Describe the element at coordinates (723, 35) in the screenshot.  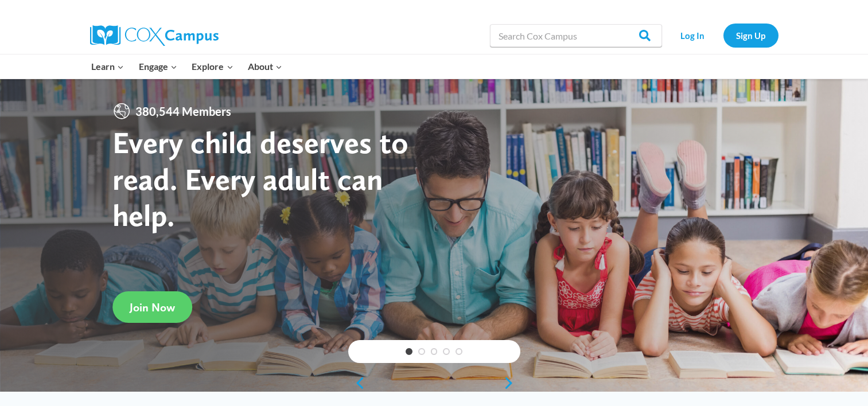
I see `nav: Secondary Navigation` at that location.